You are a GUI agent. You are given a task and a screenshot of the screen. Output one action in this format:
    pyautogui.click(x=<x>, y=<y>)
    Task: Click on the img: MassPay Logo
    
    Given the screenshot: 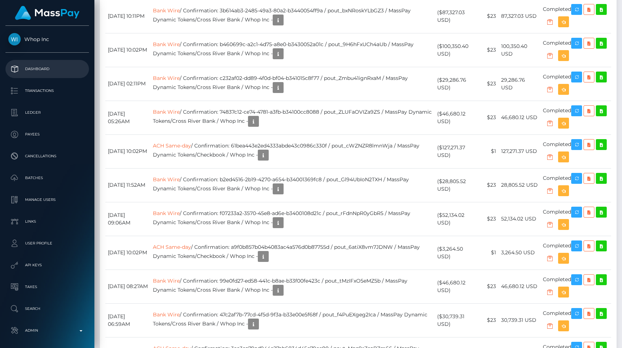 What is the action you would take?
    pyautogui.click(x=47, y=13)
    